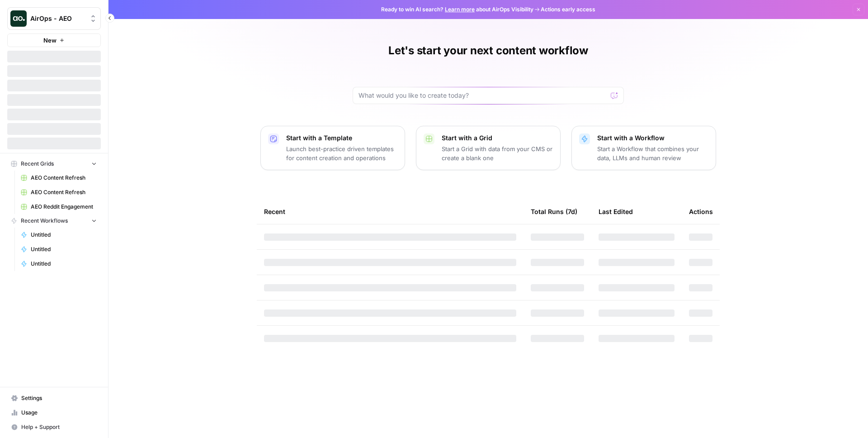  What do you see at coordinates (54, 164) in the screenshot?
I see `button: Recent Grids` at bounding box center [54, 164].